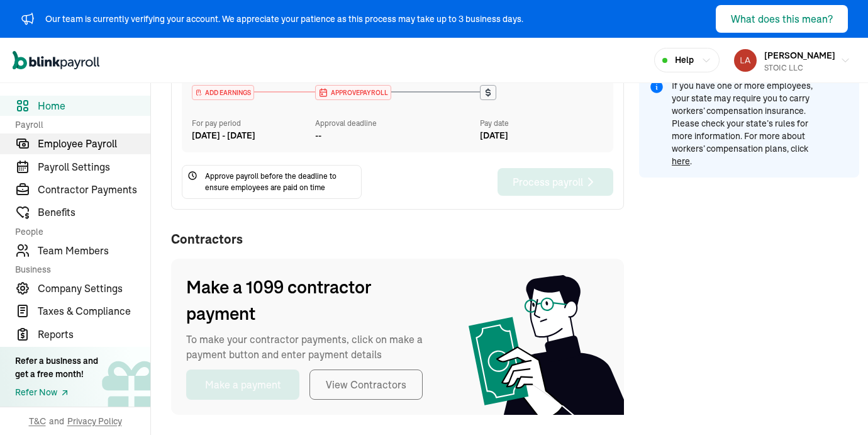 This screenshot has width=868, height=435. Describe the element at coordinates (312, 346) in the screenshot. I see `span: To make your contractor payments, click on make a payment button and enter payment details` at that location.